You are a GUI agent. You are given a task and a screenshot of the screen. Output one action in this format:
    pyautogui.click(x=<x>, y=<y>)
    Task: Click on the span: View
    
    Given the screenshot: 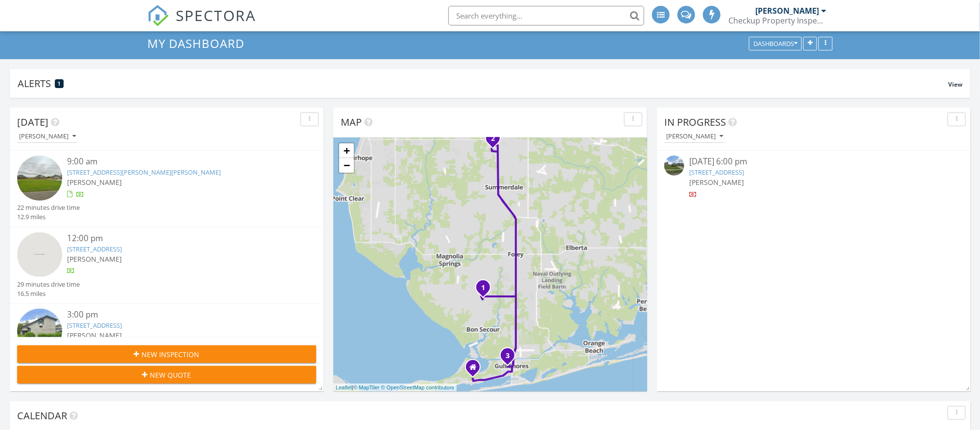 What is the action you would take?
    pyautogui.click(x=955, y=84)
    